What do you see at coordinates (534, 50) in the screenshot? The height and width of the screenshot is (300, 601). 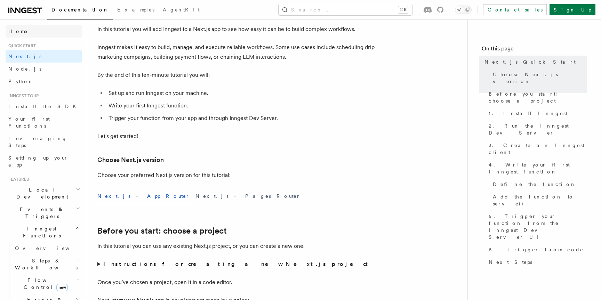 I see `h4: On this page` at bounding box center [534, 50].